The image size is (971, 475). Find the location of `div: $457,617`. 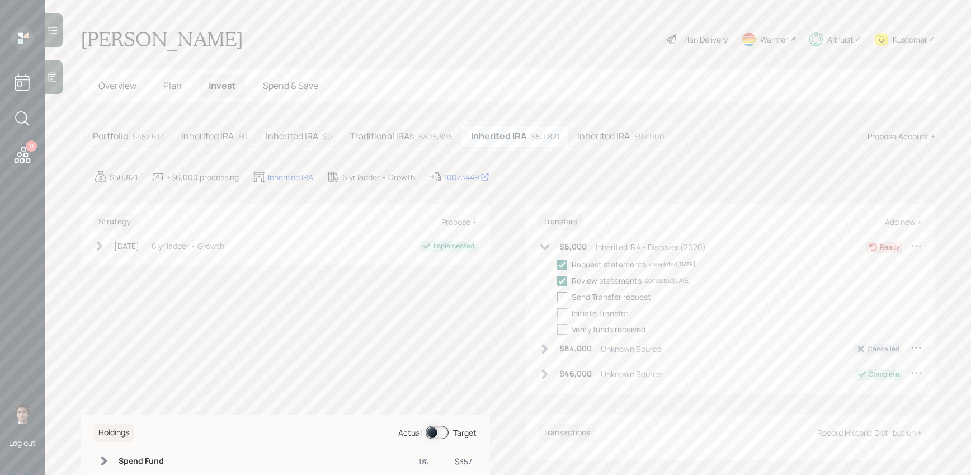

div: $457,617 is located at coordinates (148, 136).